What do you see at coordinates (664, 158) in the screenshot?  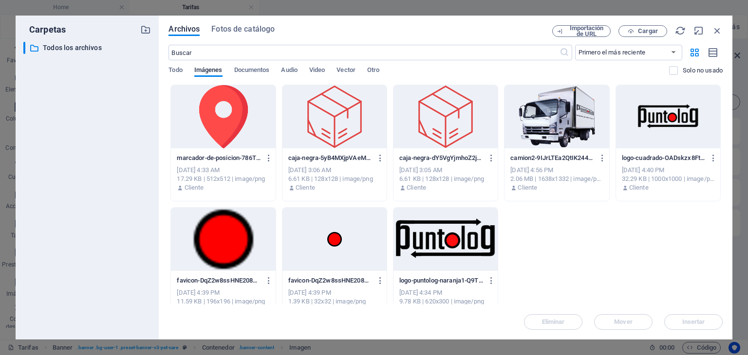 I see `p: logo-cuadrado-OADskzx8FtIliYB_hL28Gw.png` at bounding box center [664, 158].